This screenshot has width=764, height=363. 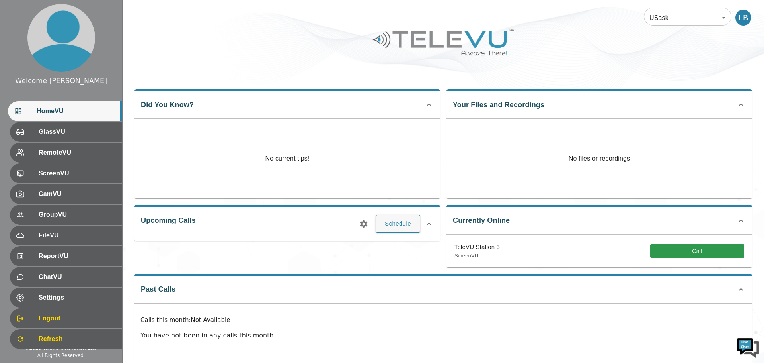 I want to click on span: ChatVU, so click(x=77, y=277).